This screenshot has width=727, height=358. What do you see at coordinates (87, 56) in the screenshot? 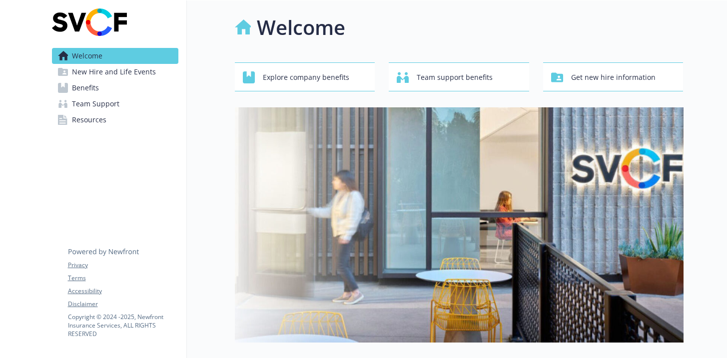
I see `span: Welcome` at bounding box center [87, 56].